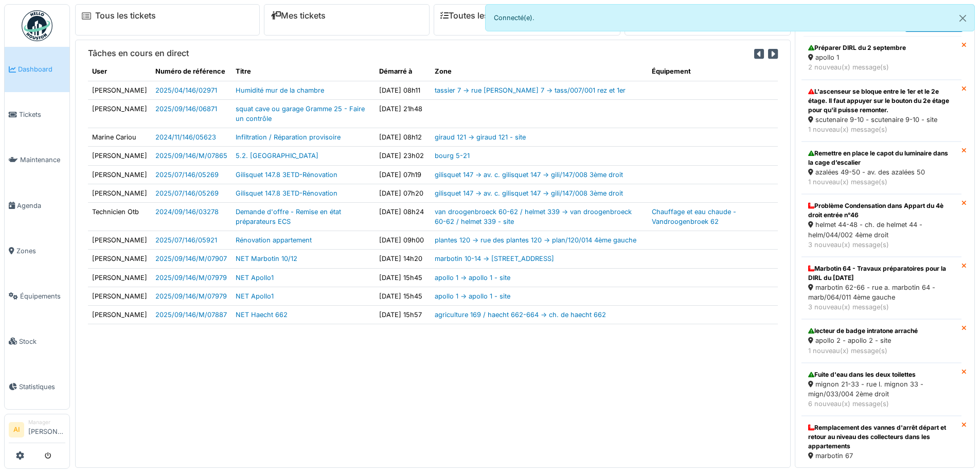  Describe the element at coordinates (520, 315) in the screenshot. I see `a: agriculture 169 / haecht 662-664 -> ch. de haecht 662` at that location.